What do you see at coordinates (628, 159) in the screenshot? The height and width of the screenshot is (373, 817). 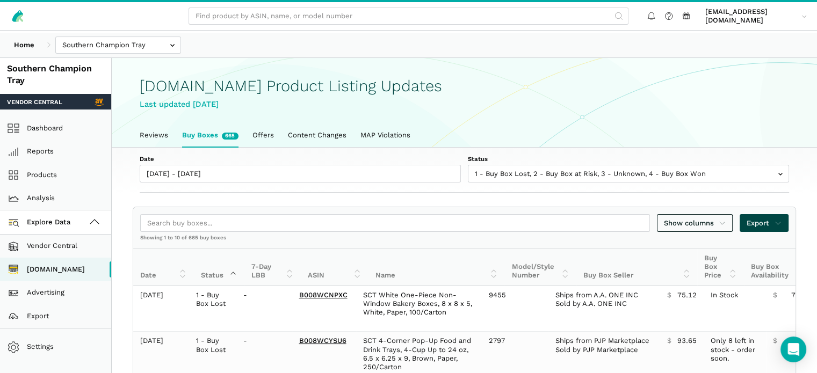 I see `label: Status` at bounding box center [628, 159].